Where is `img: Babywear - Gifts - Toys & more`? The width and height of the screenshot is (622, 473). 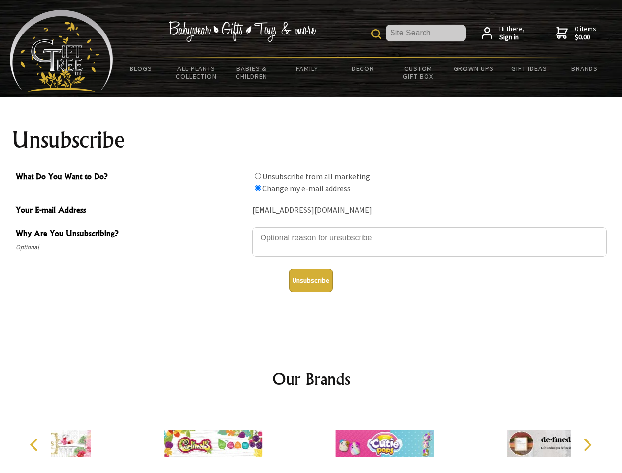
img: Babywear - Gifts - Toys & more is located at coordinates (242, 32).